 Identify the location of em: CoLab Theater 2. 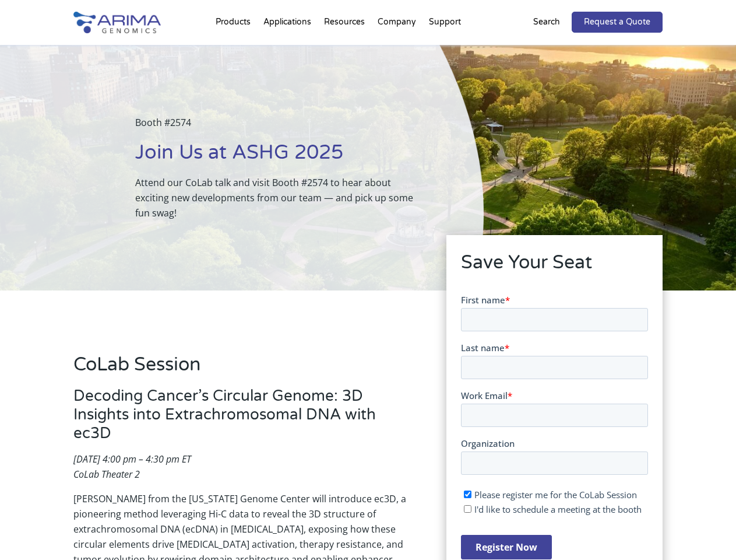
(107, 474).